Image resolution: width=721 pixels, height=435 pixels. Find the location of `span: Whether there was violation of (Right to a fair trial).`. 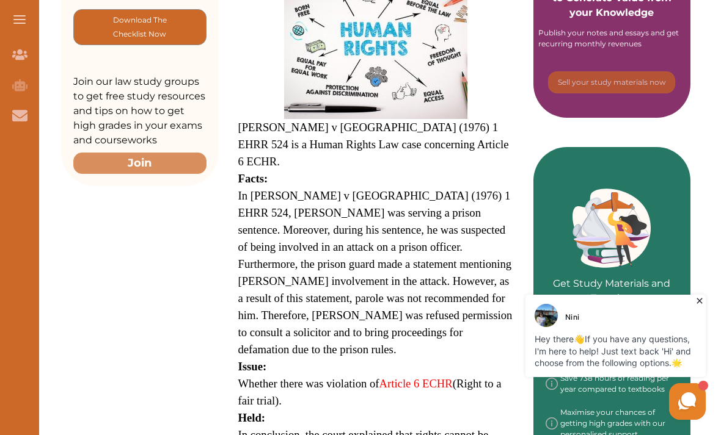

span: Whether there was violation of (Right to a fair trial). is located at coordinates (370, 392).